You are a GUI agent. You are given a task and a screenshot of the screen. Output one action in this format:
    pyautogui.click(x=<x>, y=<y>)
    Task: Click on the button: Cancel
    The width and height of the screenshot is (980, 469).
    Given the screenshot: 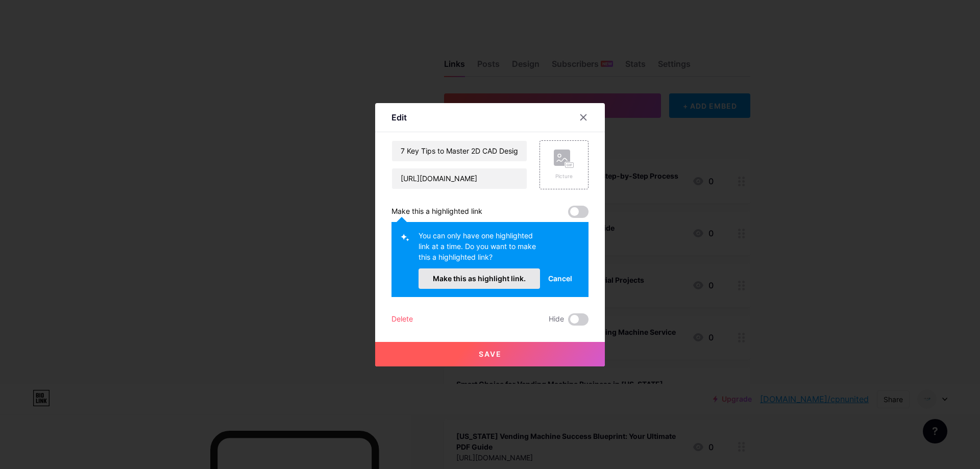 What is the action you would take?
    pyautogui.click(x=560, y=279)
    